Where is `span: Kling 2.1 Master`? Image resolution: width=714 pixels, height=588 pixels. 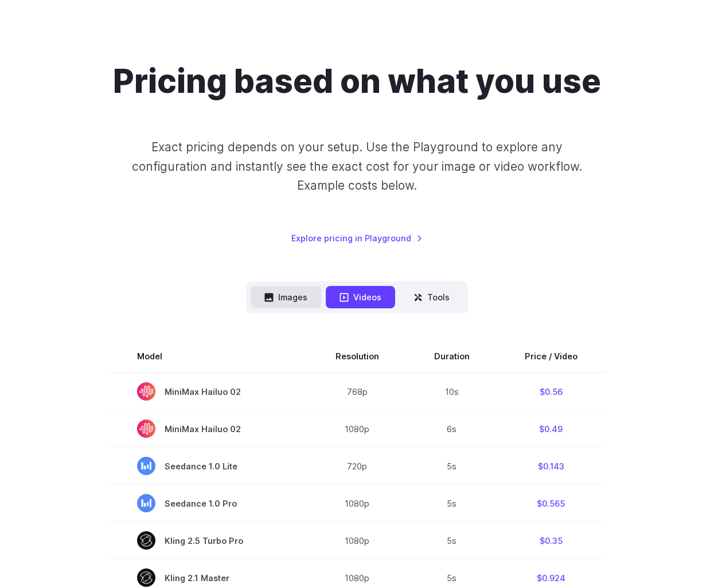
span: Kling 2.1 Master is located at coordinates (209, 577).